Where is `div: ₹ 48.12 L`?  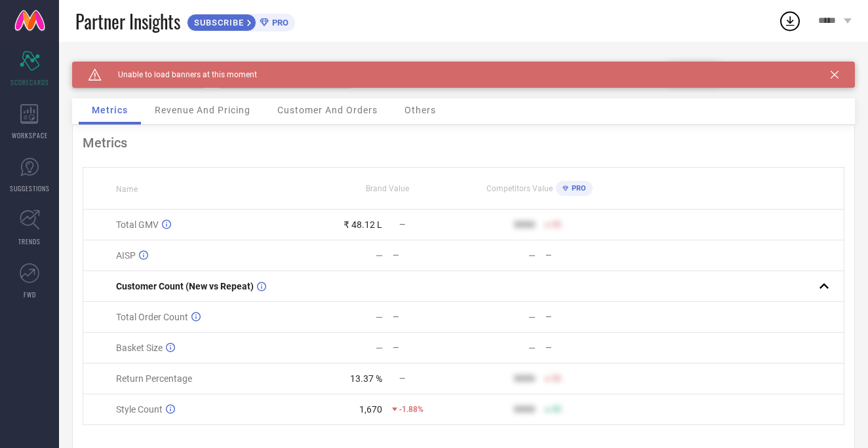 div: ₹ 48.12 L is located at coordinates (363, 224).